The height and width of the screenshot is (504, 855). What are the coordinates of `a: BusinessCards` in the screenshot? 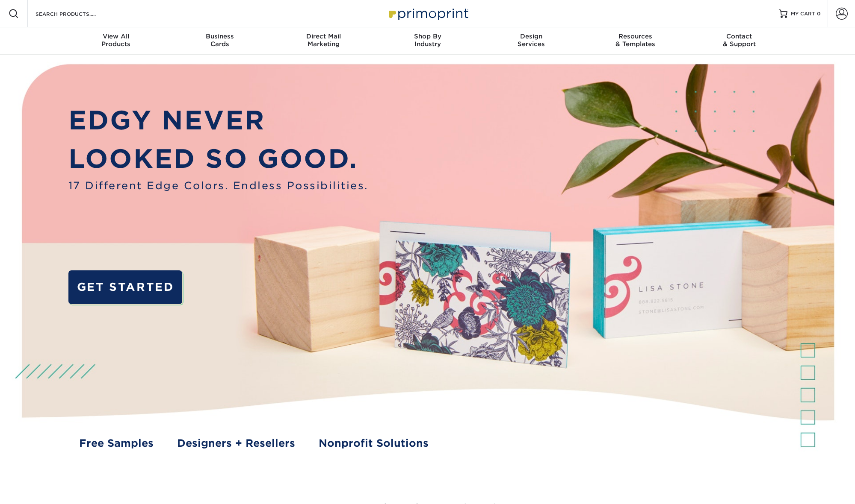 It's located at (219, 41).